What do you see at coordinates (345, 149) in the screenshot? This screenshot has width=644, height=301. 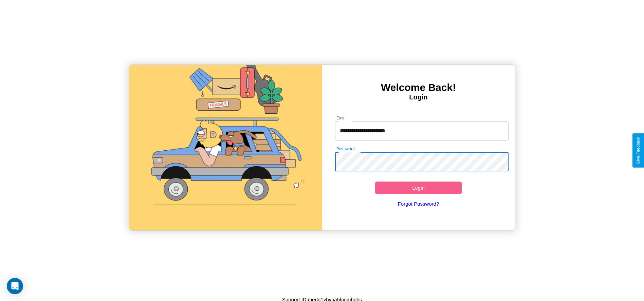 I see `label: Password` at bounding box center [345, 149].